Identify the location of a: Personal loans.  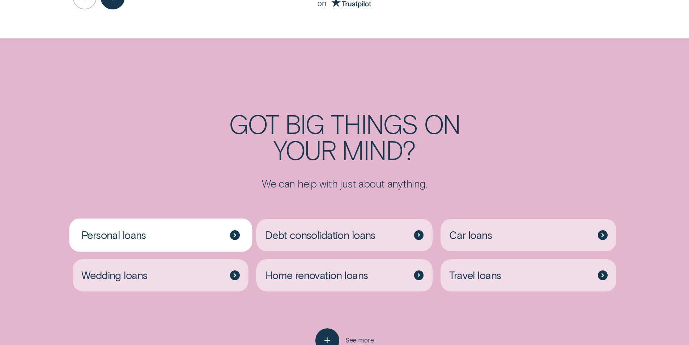
(161, 235).